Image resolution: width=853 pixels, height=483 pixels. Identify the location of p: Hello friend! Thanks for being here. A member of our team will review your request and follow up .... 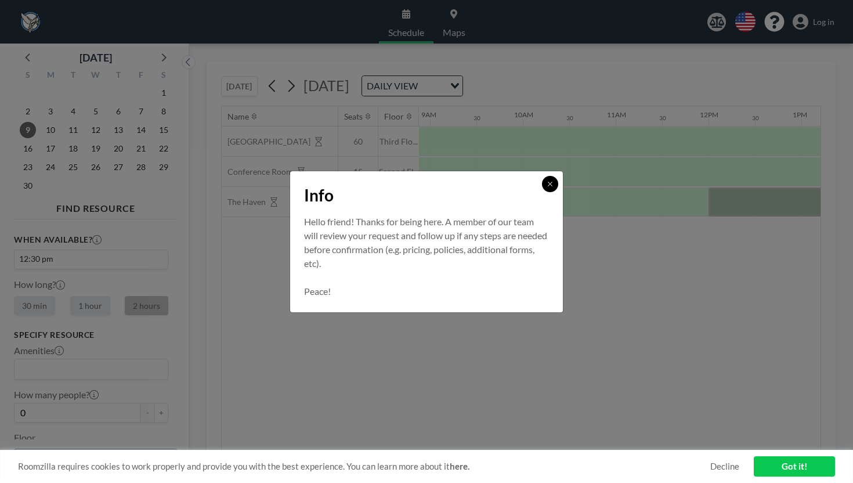
(427, 243).